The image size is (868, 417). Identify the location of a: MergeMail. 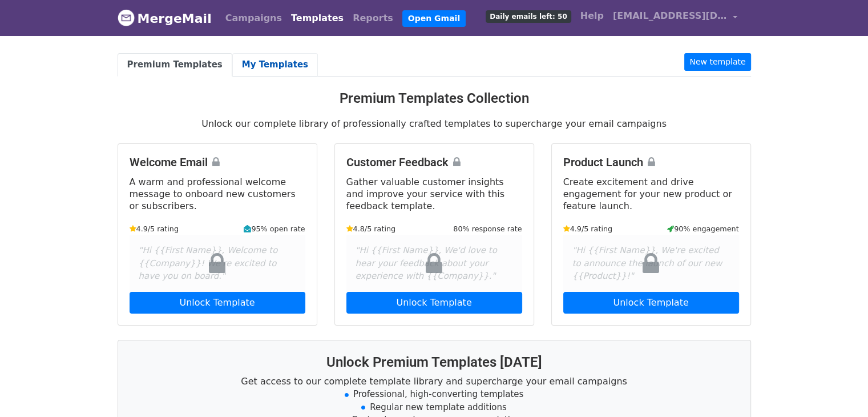
(165, 18).